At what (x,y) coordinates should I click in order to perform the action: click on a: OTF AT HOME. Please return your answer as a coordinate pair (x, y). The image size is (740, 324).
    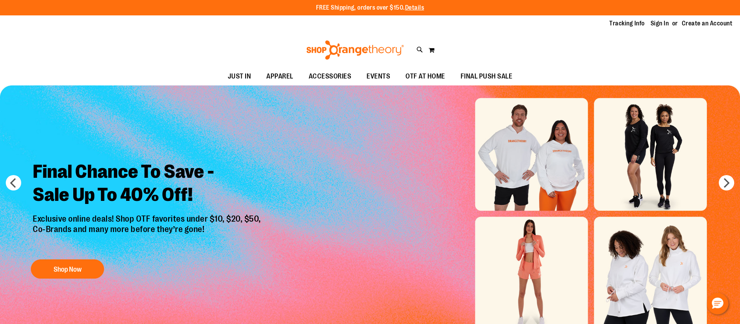
    Looking at the image, I should click on (425, 77).